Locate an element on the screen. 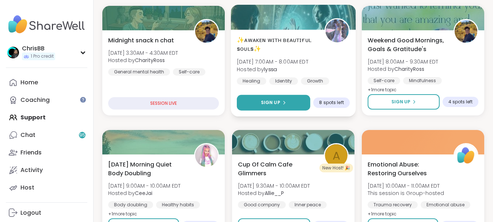  div: Healthy habits is located at coordinates (178, 205).